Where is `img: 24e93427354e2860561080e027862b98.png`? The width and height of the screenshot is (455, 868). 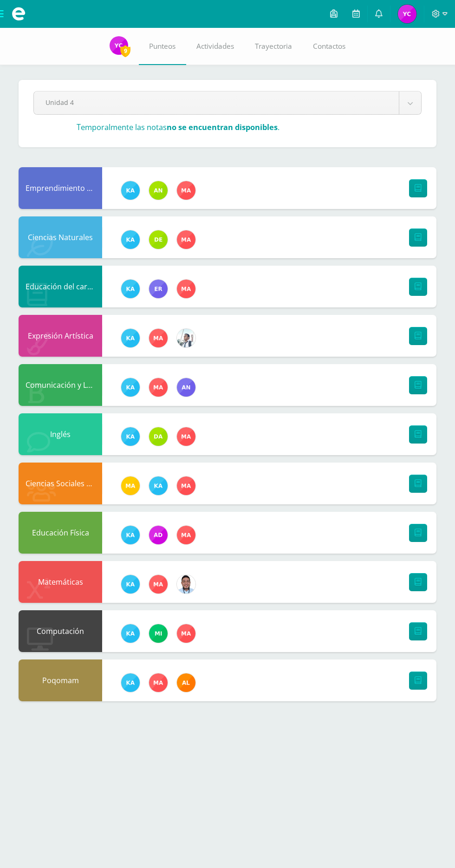 img: 24e93427354e2860561080e027862b98.png is located at coordinates (158, 289).